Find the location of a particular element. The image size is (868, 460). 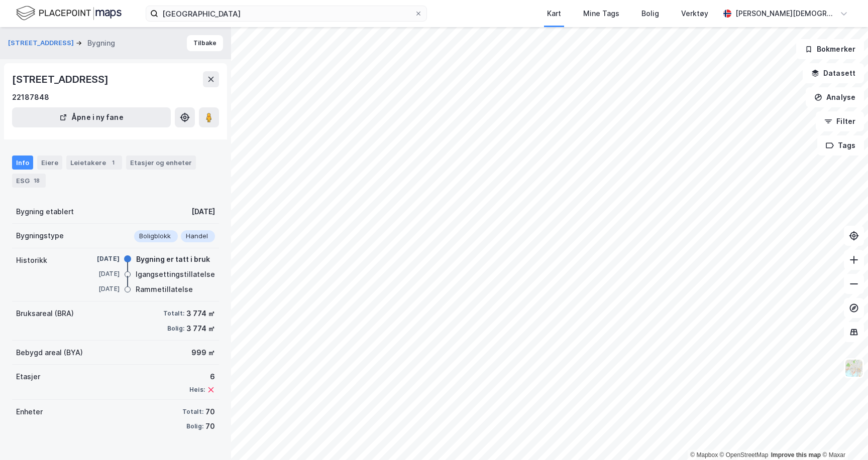

div: Bolig is located at coordinates (650, 13).